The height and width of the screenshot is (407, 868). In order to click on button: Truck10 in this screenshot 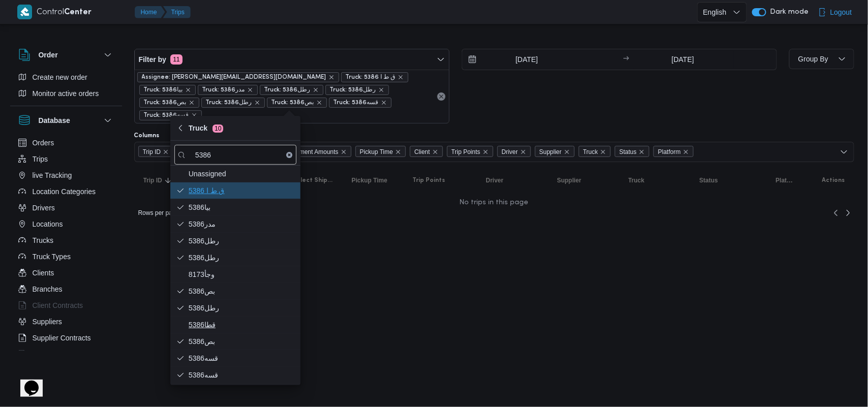, I will do `click(235, 128)`.